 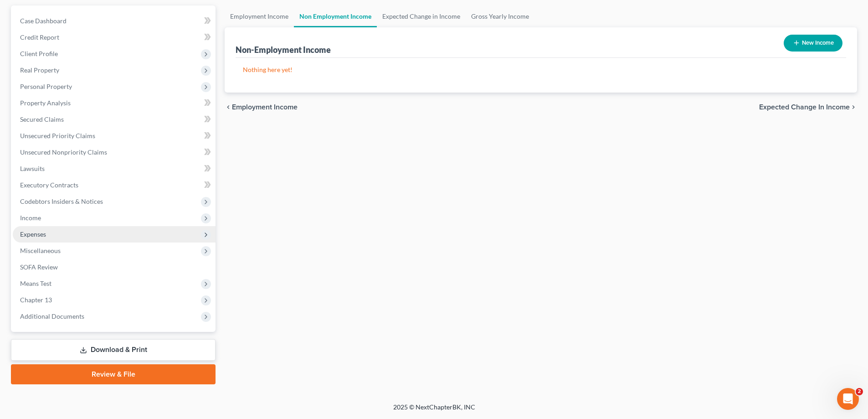 What do you see at coordinates (114, 103) in the screenshot?
I see `a: Property Analysis` at bounding box center [114, 103].